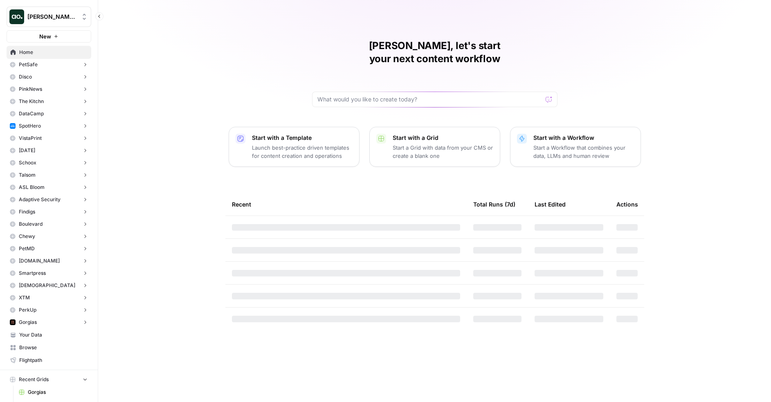  What do you see at coordinates (32, 187) in the screenshot?
I see `span: ASL Bloom` at bounding box center [32, 187].